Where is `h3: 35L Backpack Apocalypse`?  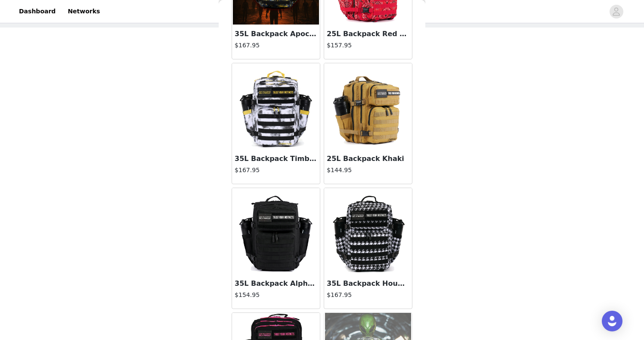 h3: 35L Backpack Apocalypse is located at coordinates (276, 34).